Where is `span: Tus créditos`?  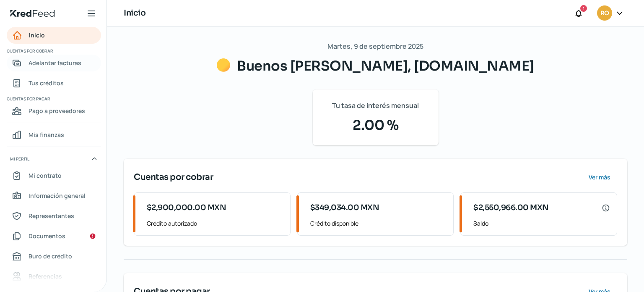 span: Tus créditos is located at coordinates (46, 83).